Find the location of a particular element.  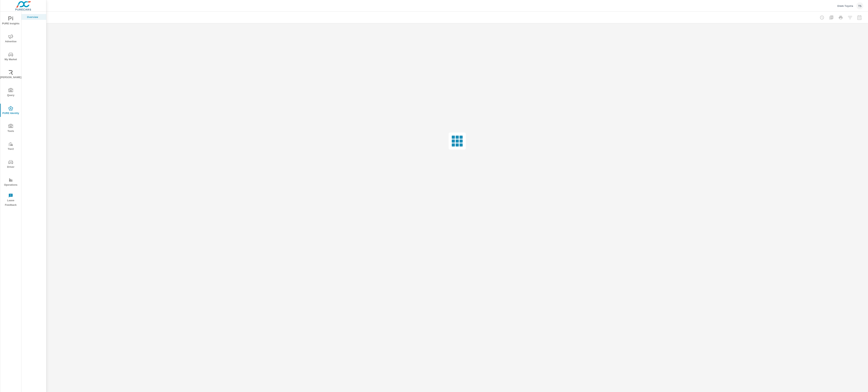

span: PURE Insights is located at coordinates (11, 21).